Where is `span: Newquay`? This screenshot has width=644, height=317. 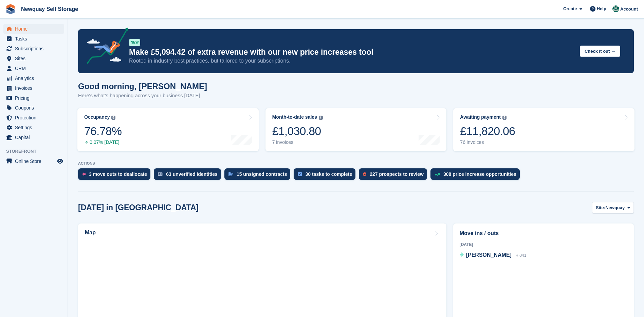 span: Newquay is located at coordinates (615, 207).